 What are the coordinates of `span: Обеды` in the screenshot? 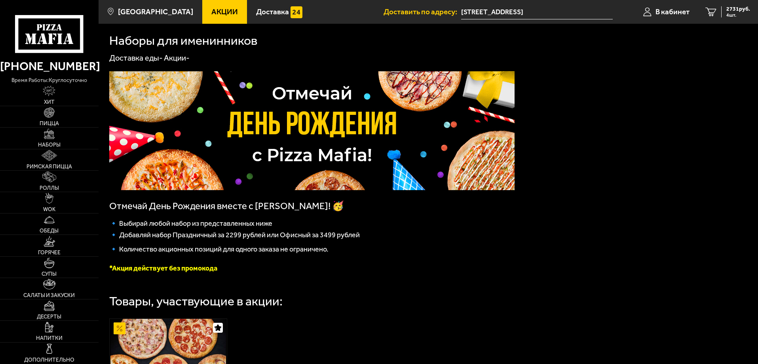 It's located at (49, 231).